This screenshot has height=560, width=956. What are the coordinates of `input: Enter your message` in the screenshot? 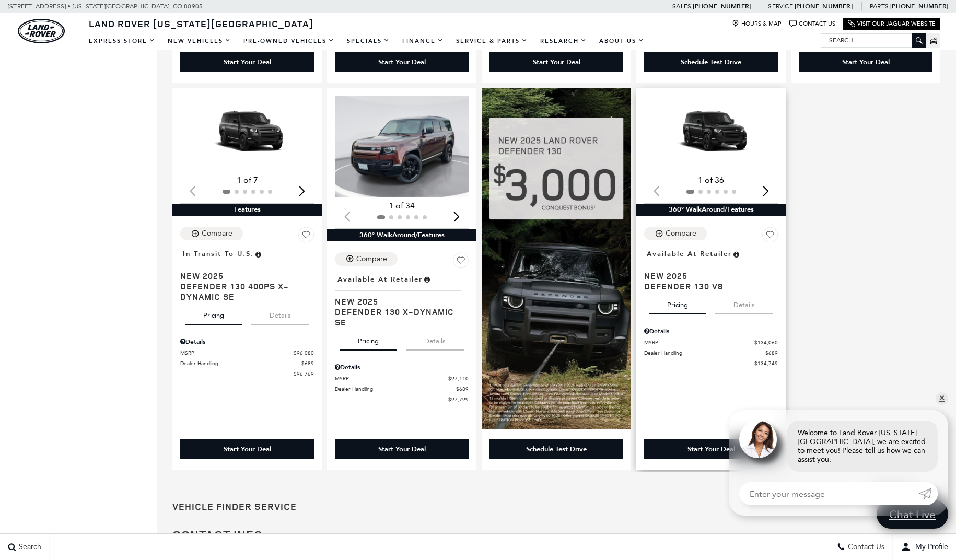 It's located at (829, 493).